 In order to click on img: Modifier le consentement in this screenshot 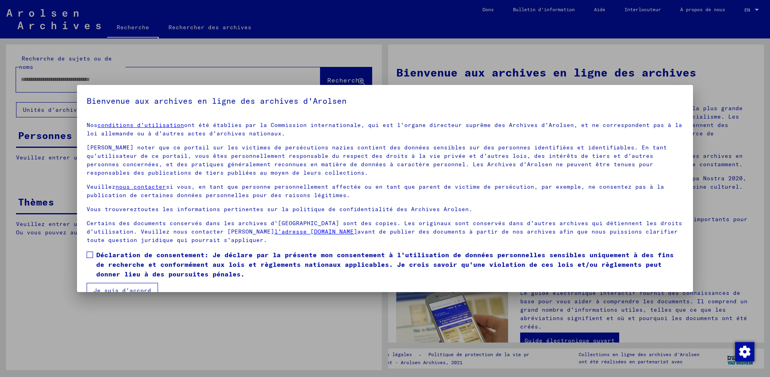, I will do `click(745, 352)`.